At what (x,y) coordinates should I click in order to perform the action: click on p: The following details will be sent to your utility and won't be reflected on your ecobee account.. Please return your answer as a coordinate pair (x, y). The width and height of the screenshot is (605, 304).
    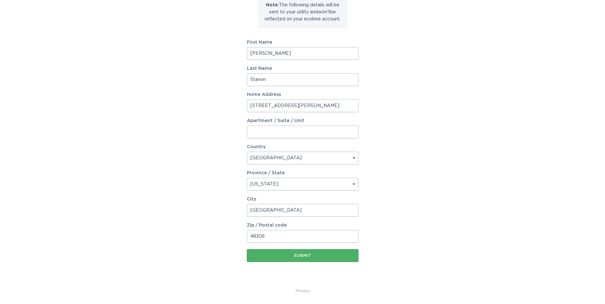
    Looking at the image, I should click on (303, 12).